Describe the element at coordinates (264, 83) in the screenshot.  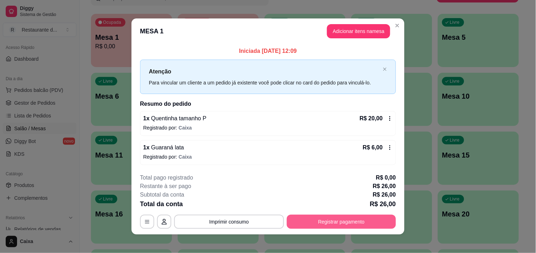
I see `div: Para vincular um cliente a um pedido já existente você pode clicar no card do pedido para vinculá...` at that location.